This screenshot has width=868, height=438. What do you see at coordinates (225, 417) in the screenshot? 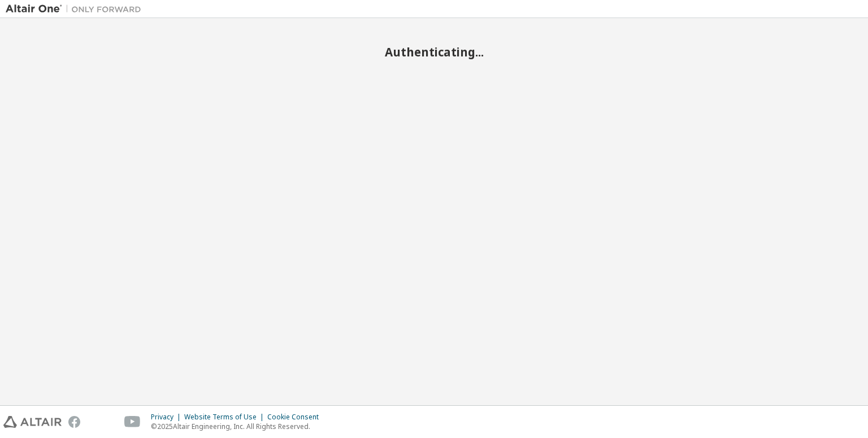
I see `div: Website Terms of Use` at bounding box center [225, 417].